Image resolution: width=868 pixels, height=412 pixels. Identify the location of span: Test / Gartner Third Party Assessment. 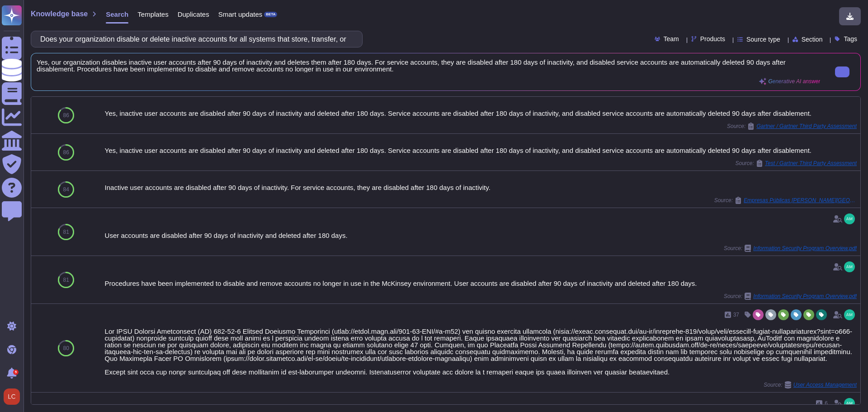
(810, 163).